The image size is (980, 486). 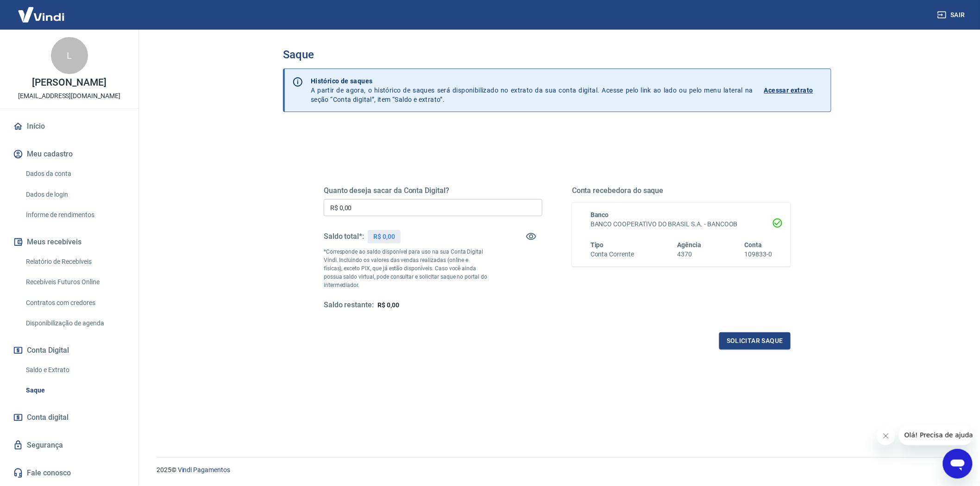 What do you see at coordinates (75, 215) in the screenshot?
I see `a: Informe de rendimentos` at bounding box center [75, 215].